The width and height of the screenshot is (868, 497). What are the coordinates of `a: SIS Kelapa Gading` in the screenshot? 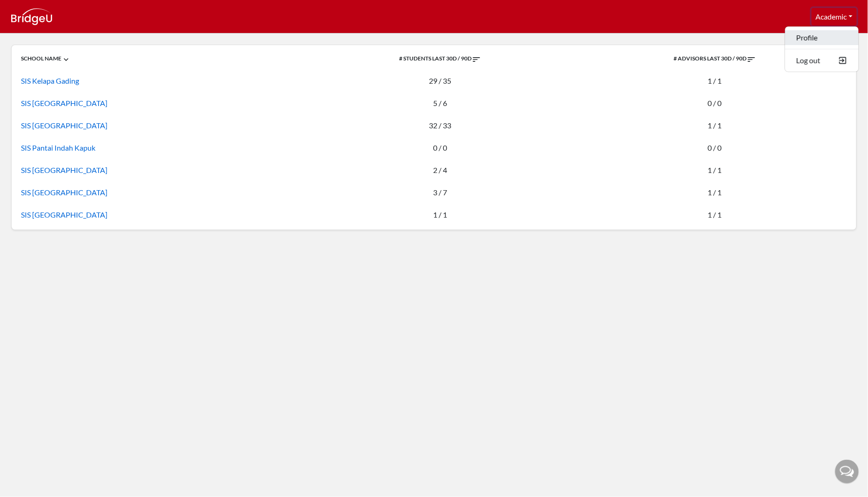 It's located at (50, 80).